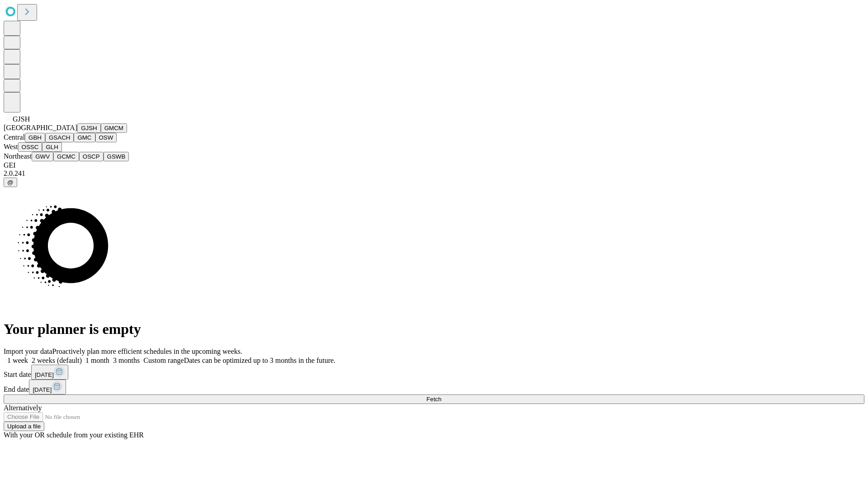 Image resolution: width=868 pixels, height=488 pixels. I want to click on span: Custom range, so click(163, 360).